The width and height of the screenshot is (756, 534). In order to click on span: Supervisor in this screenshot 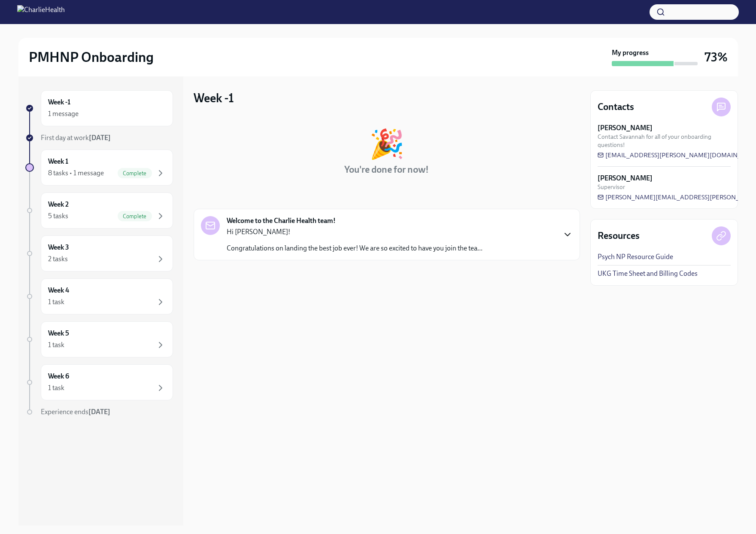, I will do `click(612, 187)`.